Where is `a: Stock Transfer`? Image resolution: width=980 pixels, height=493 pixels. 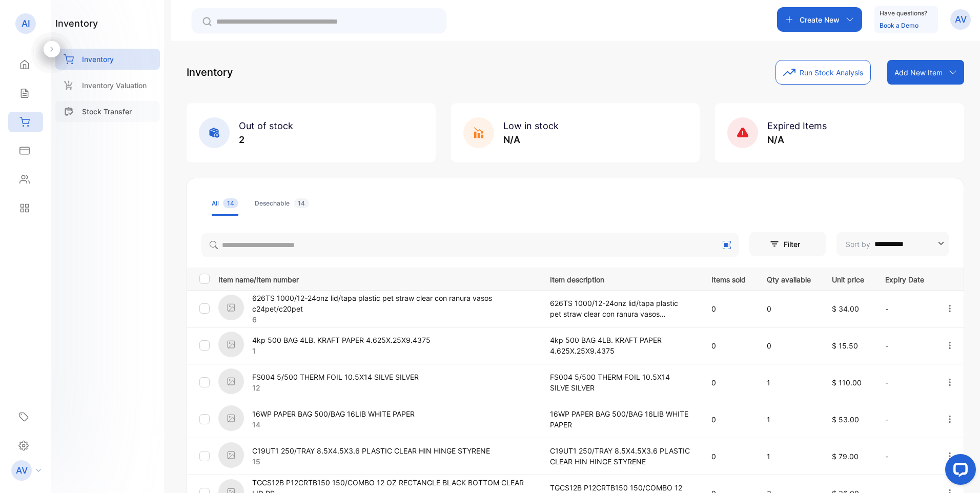 a: Stock Transfer is located at coordinates (108, 111).